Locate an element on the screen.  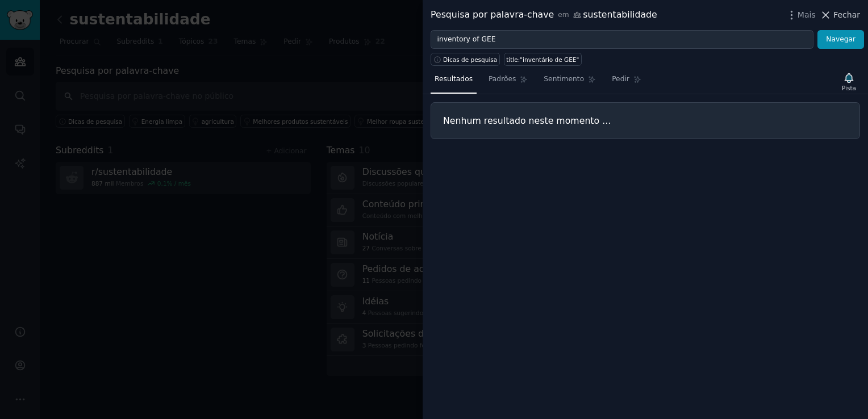
input: Experimente uma palavra-chave relacionada ao seu negócio is located at coordinates (622, 40).